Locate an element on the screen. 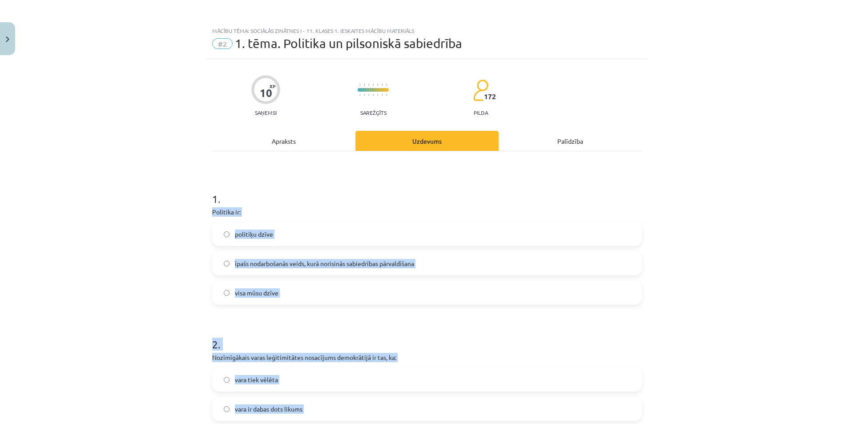 The width and height of the screenshot is (854, 424). p: Politika ir: is located at coordinates (427, 212).